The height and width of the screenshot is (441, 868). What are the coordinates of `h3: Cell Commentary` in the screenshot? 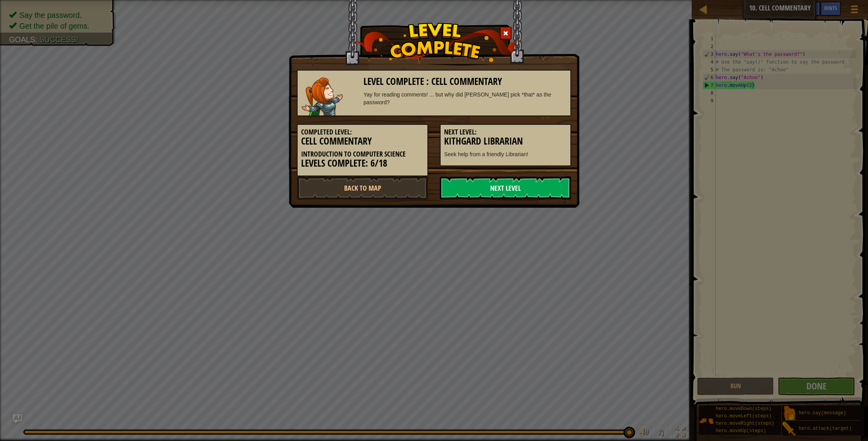 It's located at (363, 141).